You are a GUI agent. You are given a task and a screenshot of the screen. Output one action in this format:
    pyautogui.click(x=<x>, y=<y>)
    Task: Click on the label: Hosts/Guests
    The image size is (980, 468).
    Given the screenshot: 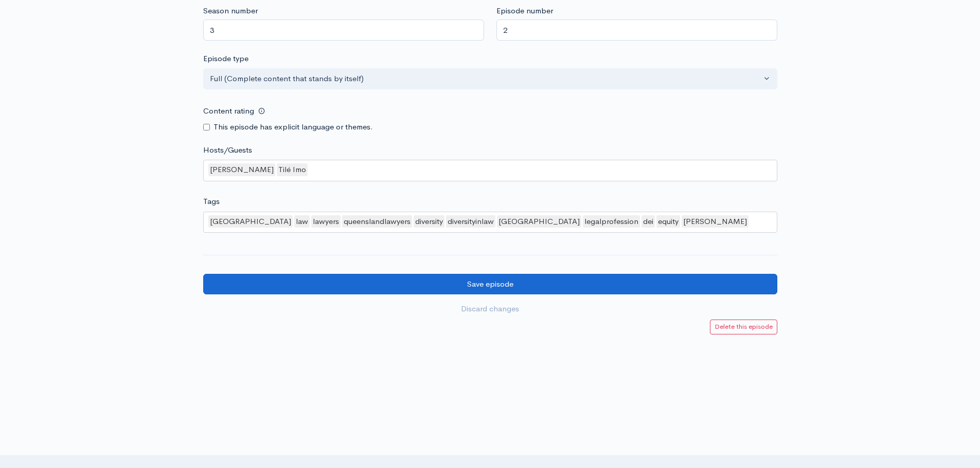 What is the action you would take?
    pyautogui.click(x=227, y=150)
    